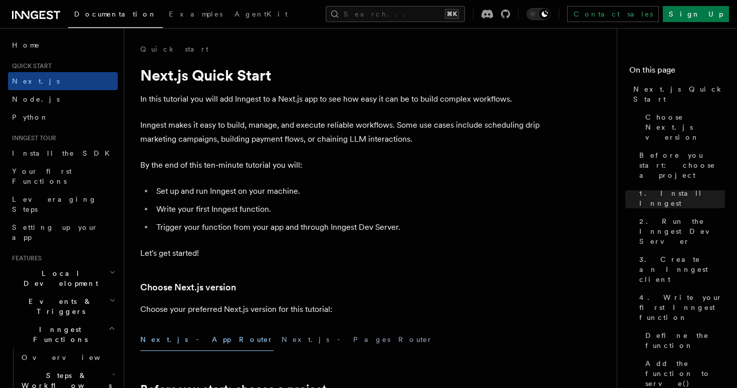  What do you see at coordinates (696, 14) in the screenshot?
I see `a: Sign Up` at bounding box center [696, 14].